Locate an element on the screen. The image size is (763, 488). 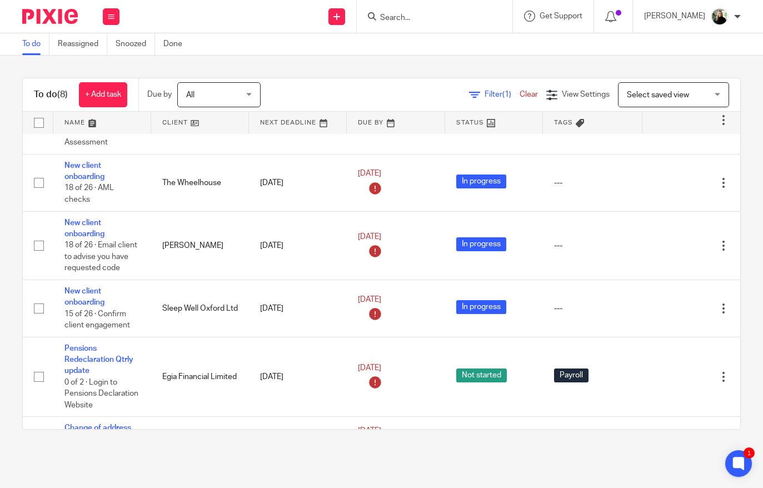
a: Change of address is located at coordinates (98, 428).